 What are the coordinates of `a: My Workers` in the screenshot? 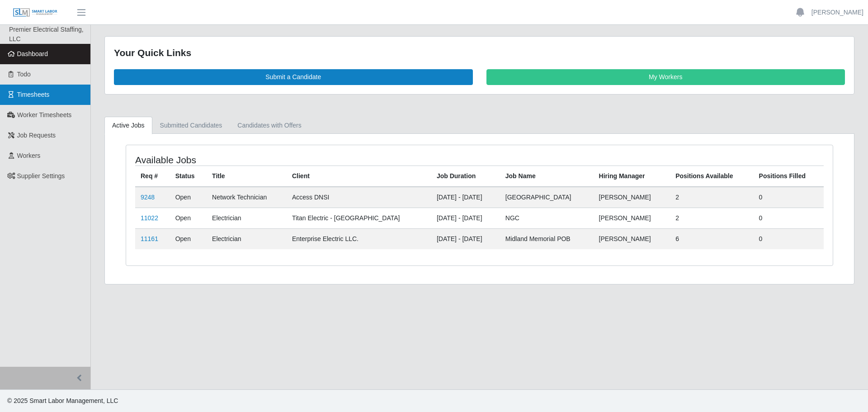 It's located at (666, 77).